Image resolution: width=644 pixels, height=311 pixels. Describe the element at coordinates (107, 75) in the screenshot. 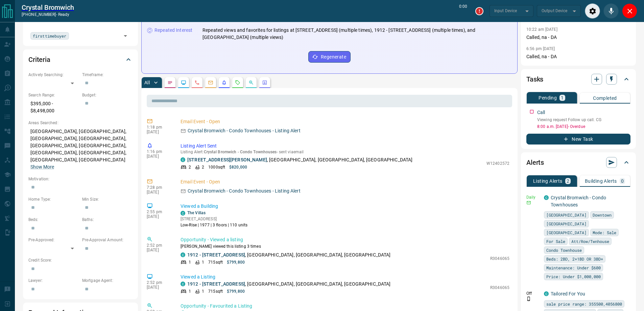

I see `p: Timeframe:` at that location.